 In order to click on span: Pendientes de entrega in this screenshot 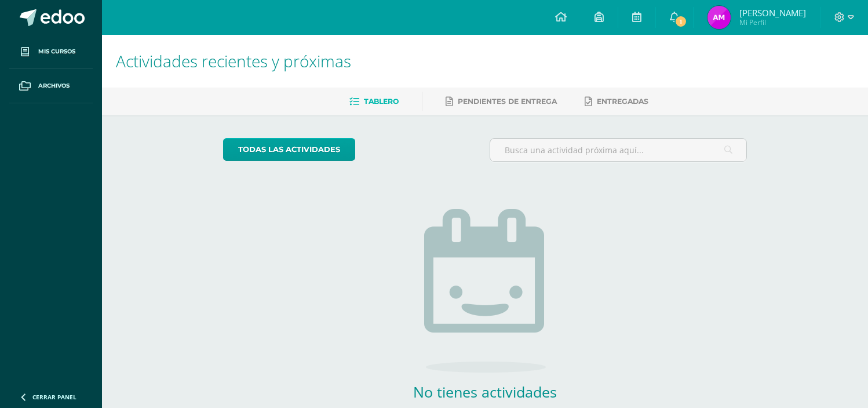, I will do `click(507, 101)`.